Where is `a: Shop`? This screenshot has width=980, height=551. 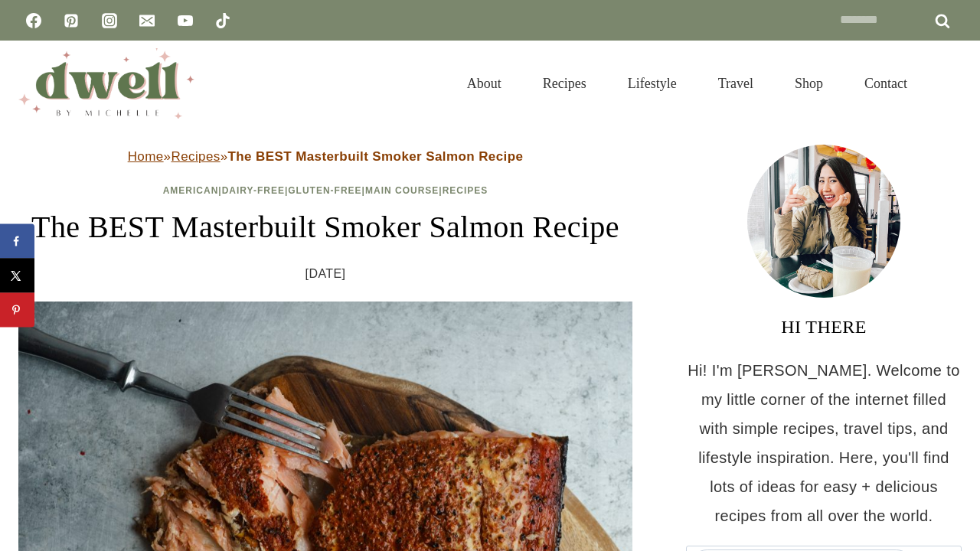
a: Shop is located at coordinates (808, 84).